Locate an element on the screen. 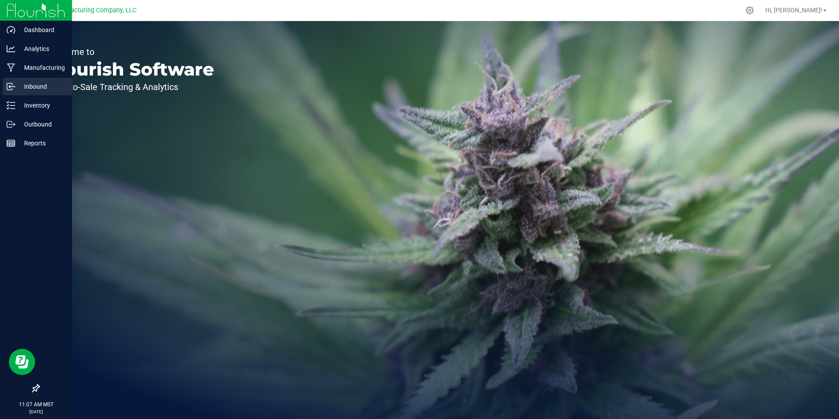 This screenshot has height=419, width=839. p: Manufacturing is located at coordinates (42, 68).